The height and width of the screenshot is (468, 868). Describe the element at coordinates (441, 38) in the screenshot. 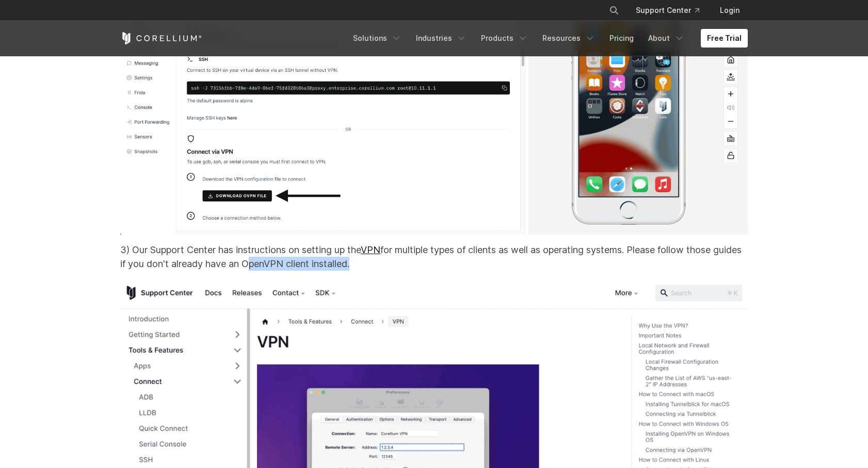

I see `a: Industries` at that location.